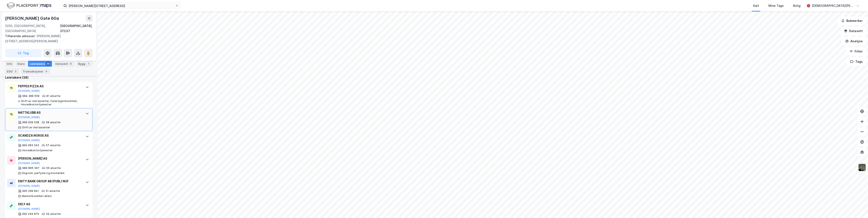 This screenshot has height=218, width=868. What do you see at coordinates (857, 62) in the screenshot?
I see `button: Tags` at bounding box center [857, 62].